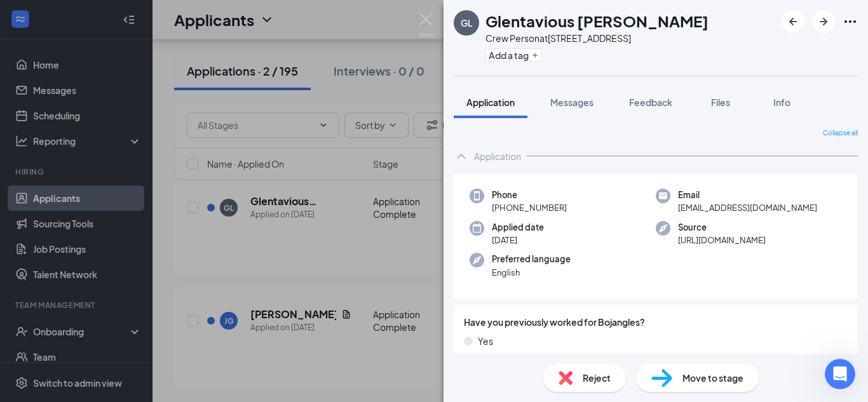  I want to click on span: Collapse all, so click(841, 133).